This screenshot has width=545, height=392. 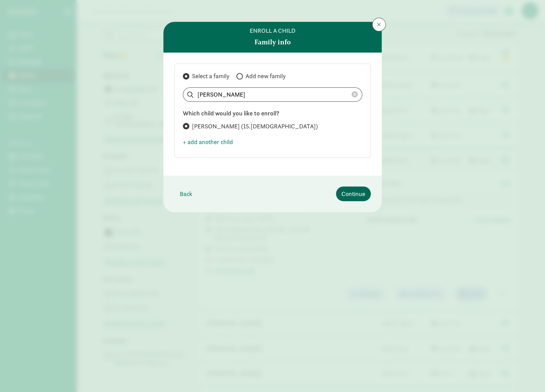 I want to click on span: Select a family, so click(x=211, y=76).